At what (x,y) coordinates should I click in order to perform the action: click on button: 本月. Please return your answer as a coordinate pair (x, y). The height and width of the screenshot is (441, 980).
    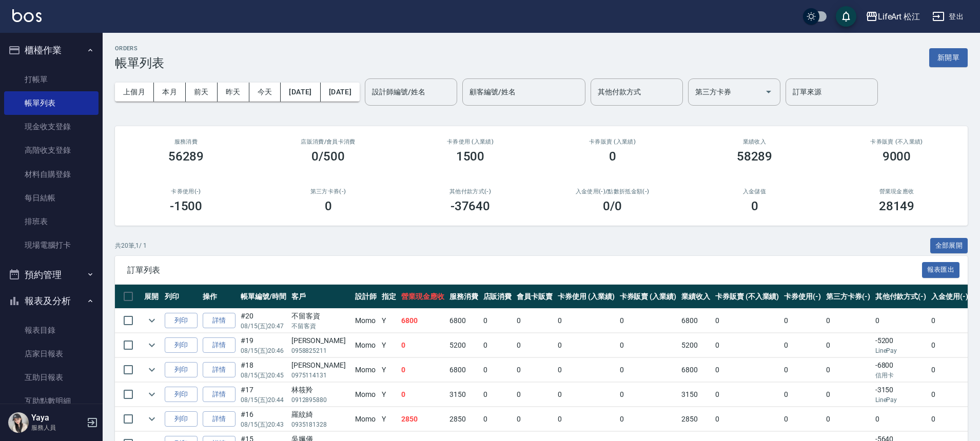
    Looking at the image, I should click on (170, 92).